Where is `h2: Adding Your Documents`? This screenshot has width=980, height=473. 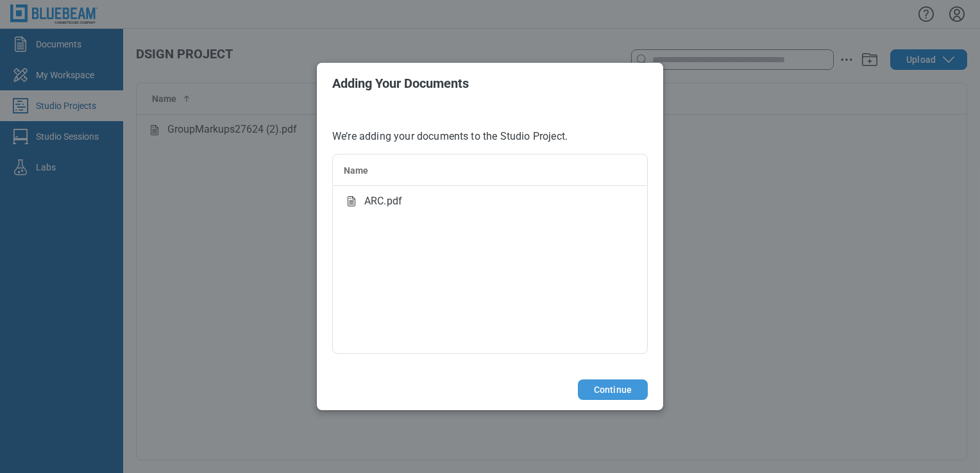
h2: Adding Your Documents is located at coordinates (490, 83).